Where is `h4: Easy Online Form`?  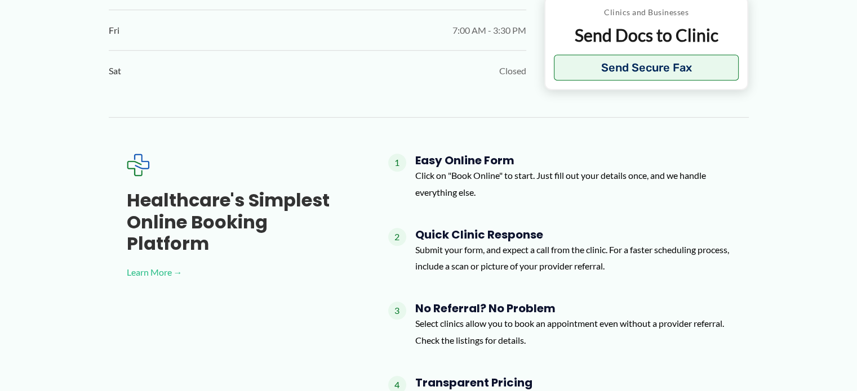 h4: Easy Online Form is located at coordinates (573, 161).